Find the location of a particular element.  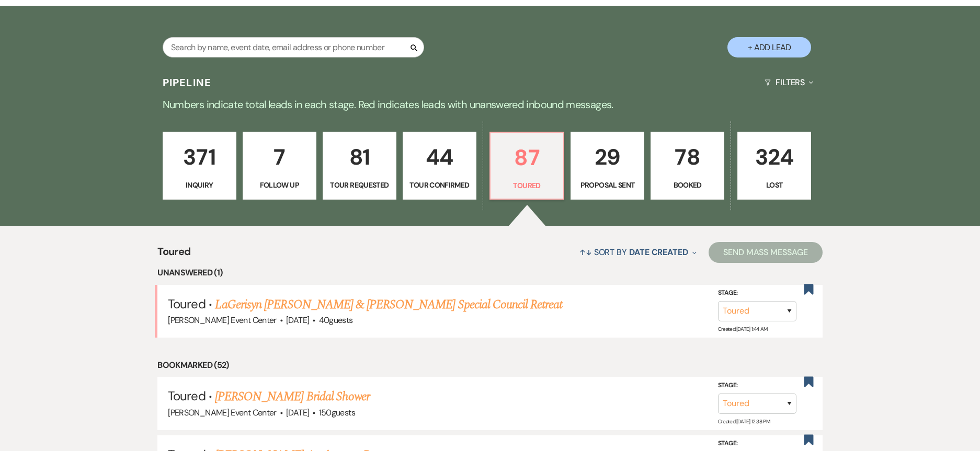

span: 40 guests is located at coordinates (335, 319).